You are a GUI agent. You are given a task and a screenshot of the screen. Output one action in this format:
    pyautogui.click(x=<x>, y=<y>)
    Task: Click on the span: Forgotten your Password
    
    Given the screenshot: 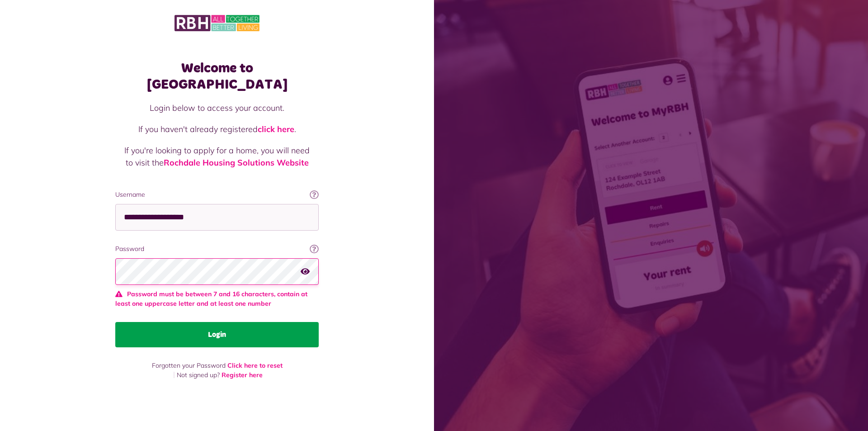 What is the action you would take?
    pyautogui.click(x=189, y=366)
    